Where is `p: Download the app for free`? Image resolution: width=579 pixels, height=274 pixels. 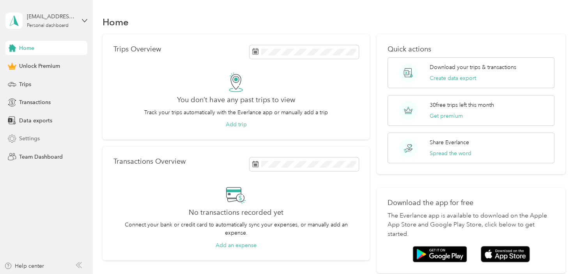
p: Download the app for free is located at coordinates (471, 203).